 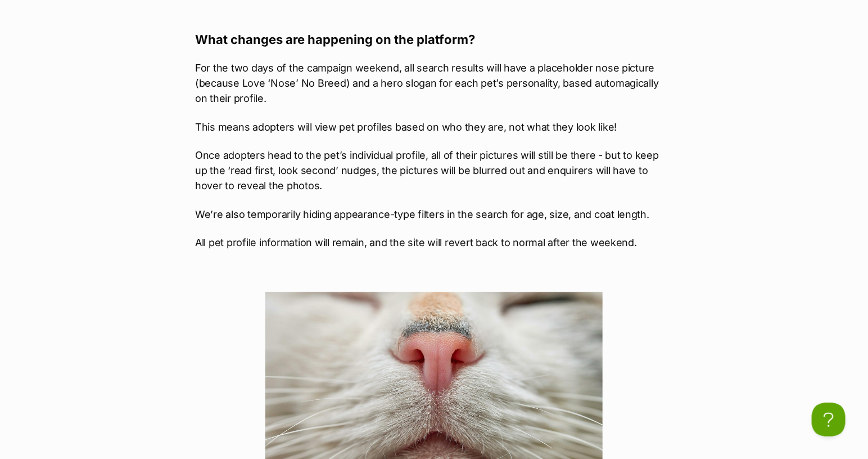 I want to click on p: This means adopters will view pet profiles based on who they are, not what they look like!, so click(x=434, y=127).